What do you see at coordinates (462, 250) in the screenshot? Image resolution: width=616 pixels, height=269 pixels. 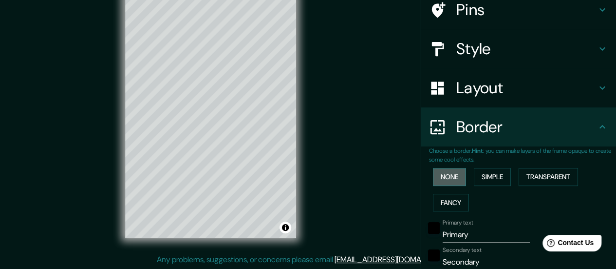 I see `label: Secondary text` at bounding box center [462, 250].